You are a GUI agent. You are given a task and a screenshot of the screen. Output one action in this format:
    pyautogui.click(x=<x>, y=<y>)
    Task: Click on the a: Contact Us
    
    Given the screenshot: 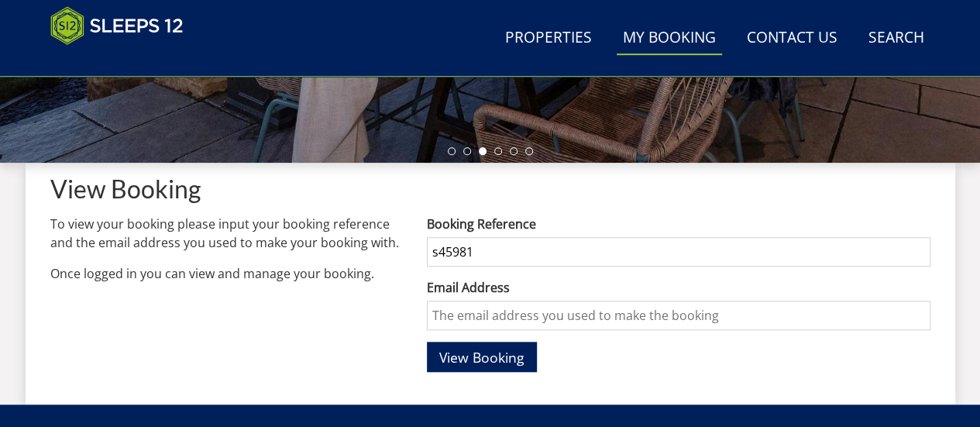 What is the action you would take?
    pyautogui.click(x=792, y=38)
    